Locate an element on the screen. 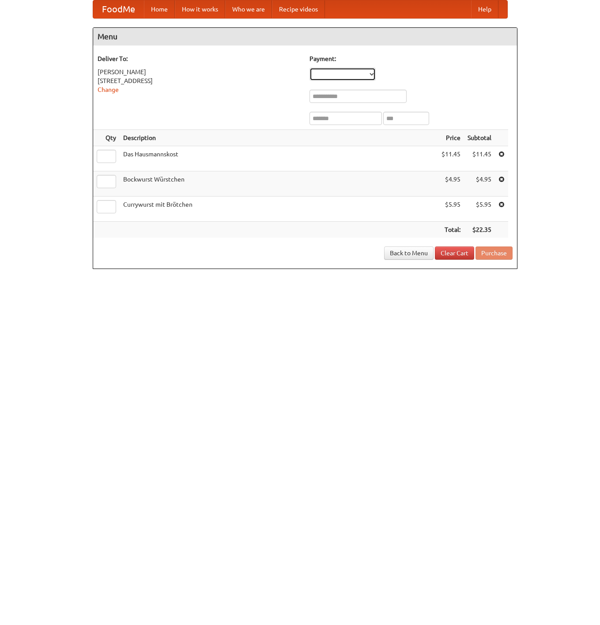  th: $22.35 is located at coordinates (480, 230).